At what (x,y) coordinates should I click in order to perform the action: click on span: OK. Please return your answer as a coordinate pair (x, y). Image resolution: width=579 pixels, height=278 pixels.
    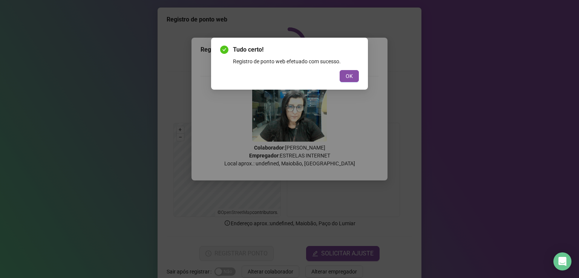
    Looking at the image, I should click on (349, 76).